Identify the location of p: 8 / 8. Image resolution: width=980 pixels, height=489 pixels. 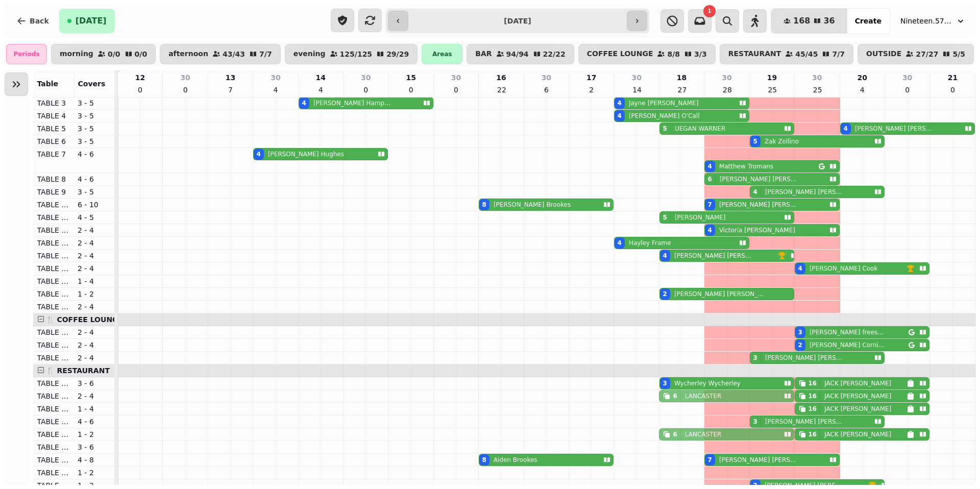
(674, 55).